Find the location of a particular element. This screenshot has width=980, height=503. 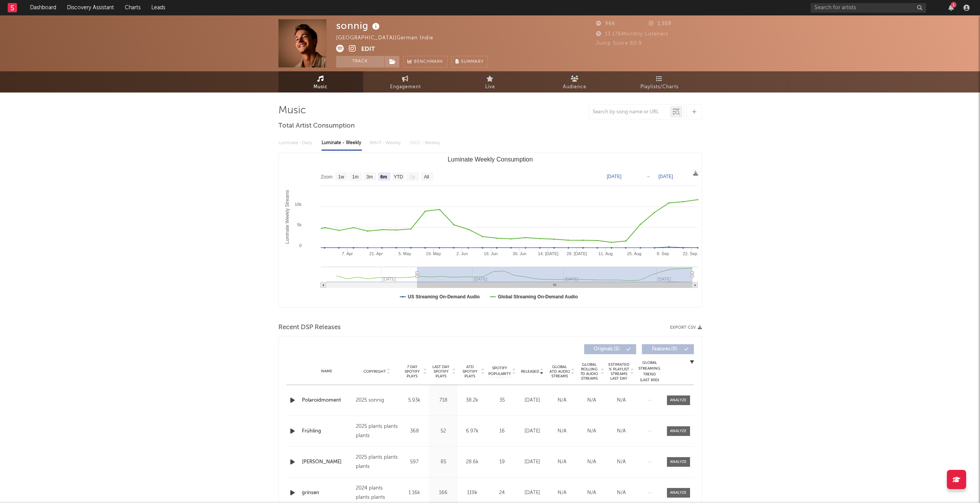

text: Zoom is located at coordinates (327, 177).